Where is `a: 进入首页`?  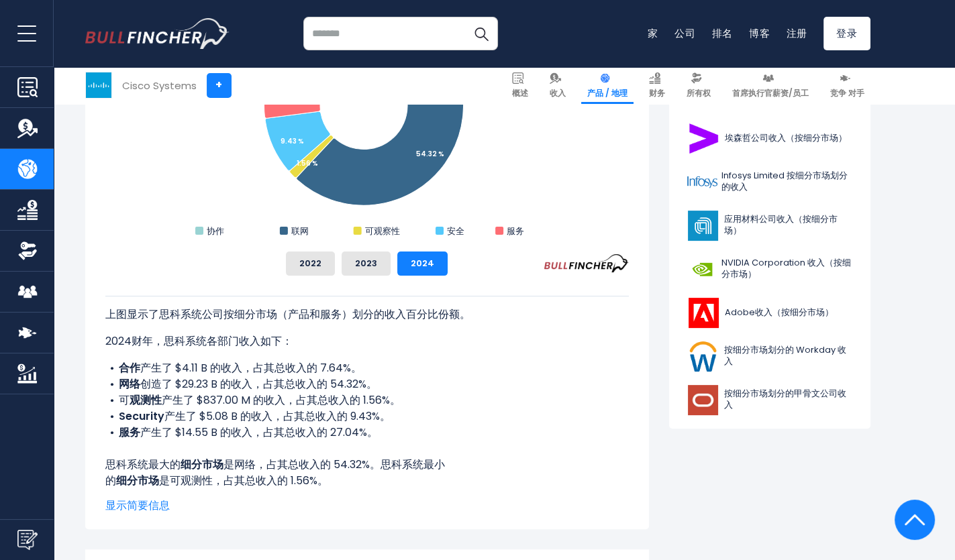
a: 进入首页 is located at coordinates (157, 34).